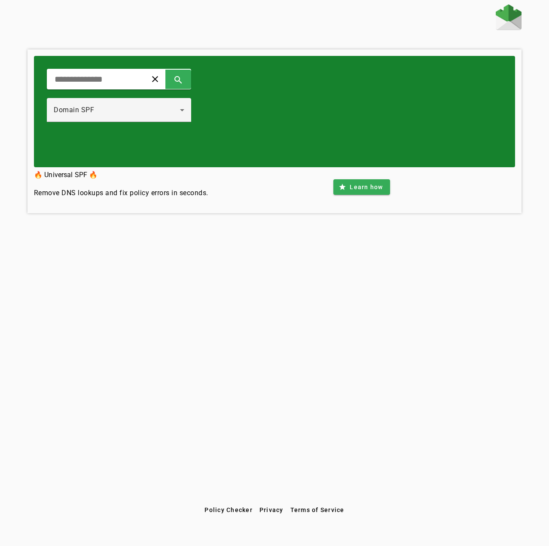  Describe the element at coordinates (272, 510) in the screenshot. I see `button: Privacy` at that location.